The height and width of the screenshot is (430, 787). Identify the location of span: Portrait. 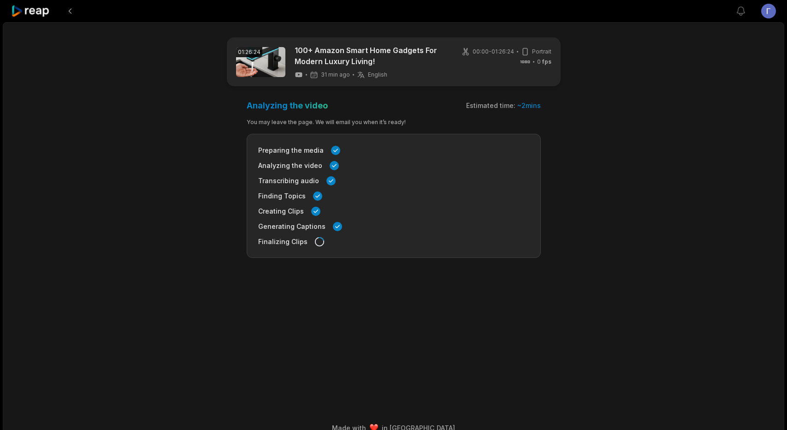
(542, 52).